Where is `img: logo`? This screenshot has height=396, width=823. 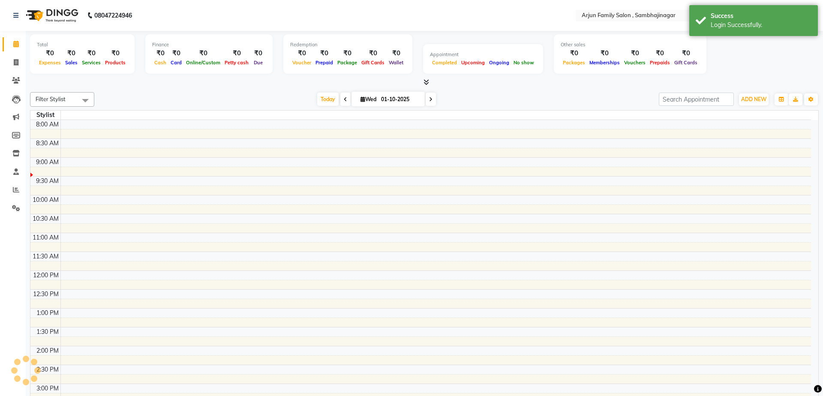
img: logo is located at coordinates (51, 15).